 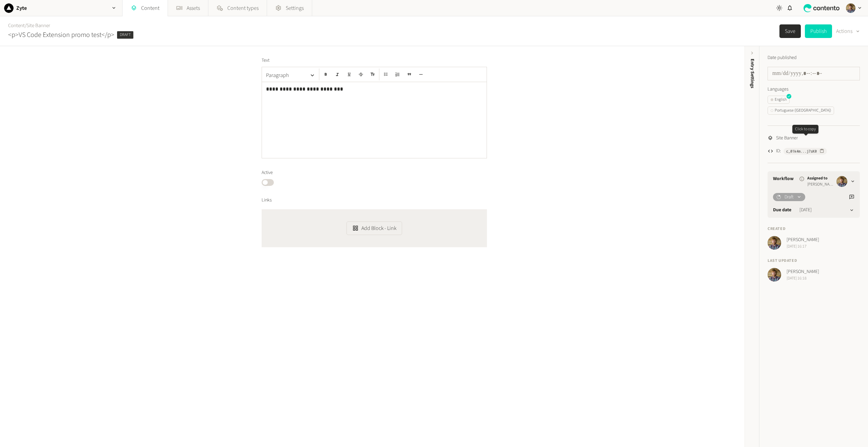 I want to click on span: Assigned to, so click(x=820, y=178).